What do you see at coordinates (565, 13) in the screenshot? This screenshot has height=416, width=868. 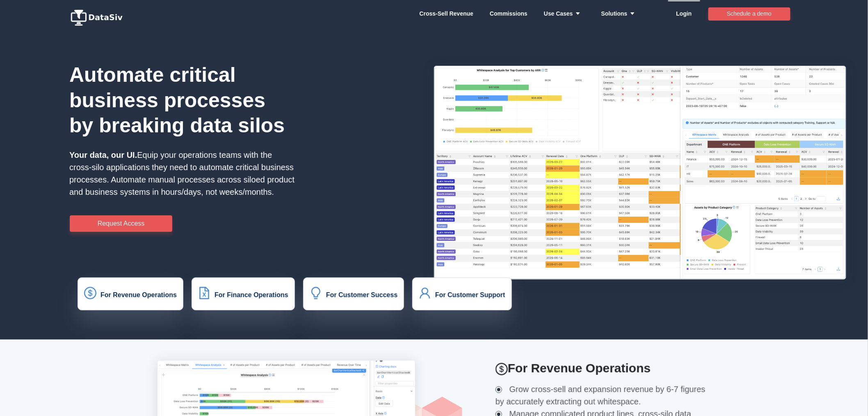 I see `strong: Use Cases` at bounding box center [565, 13].